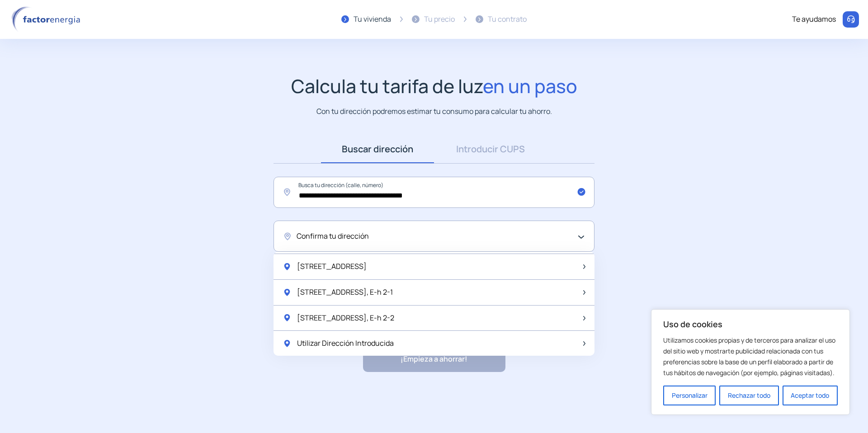 This screenshot has width=868, height=433. Describe the element at coordinates (489, 389) in the screenshot. I see `img: Trustpilot` at that location.